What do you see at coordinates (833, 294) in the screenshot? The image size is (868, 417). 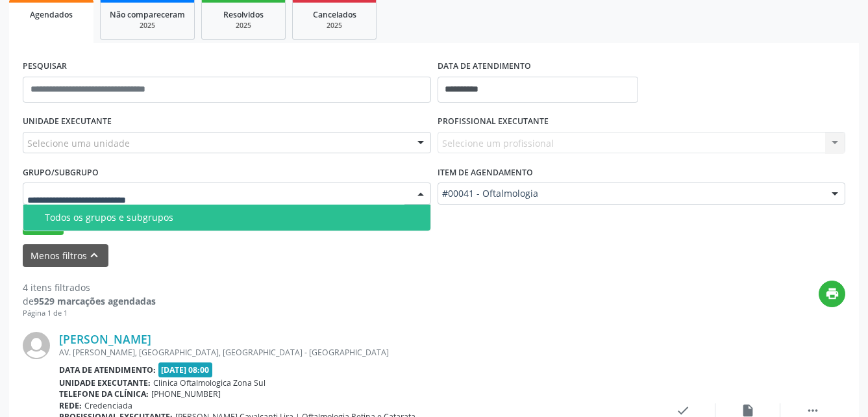 I see `i: print` at bounding box center [833, 294].